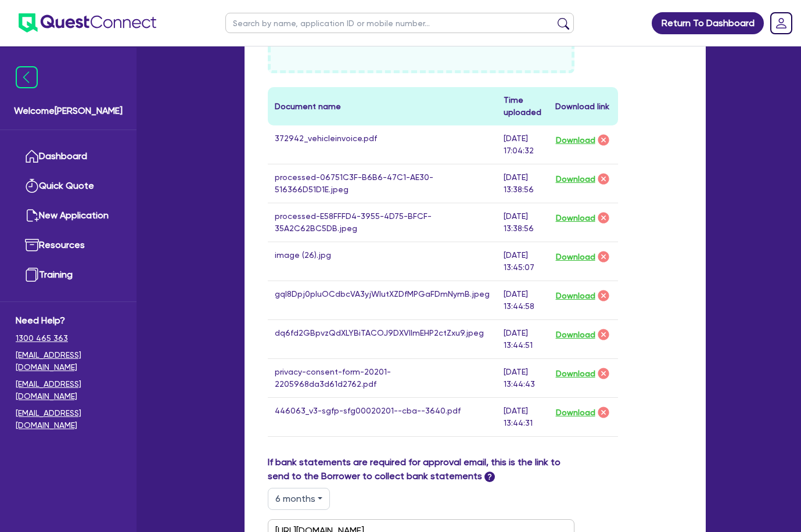 The width and height of the screenshot is (801, 532). I want to click on img: icon-menu-close, so click(27, 77).